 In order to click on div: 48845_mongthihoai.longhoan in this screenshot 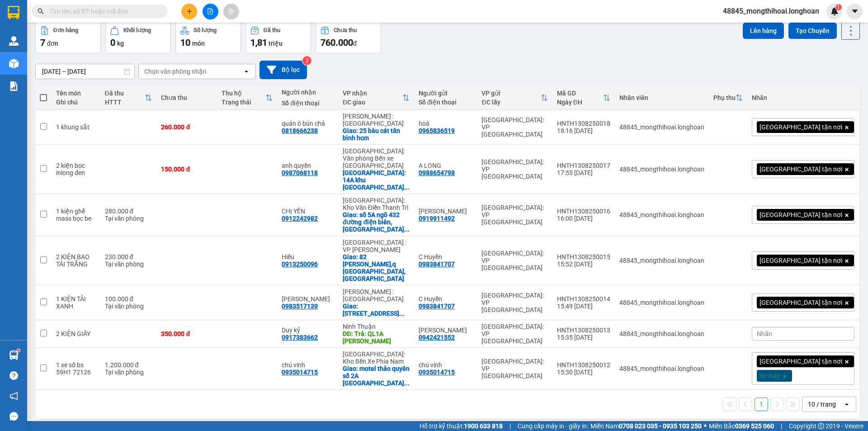, I will do `click(662, 127)`.